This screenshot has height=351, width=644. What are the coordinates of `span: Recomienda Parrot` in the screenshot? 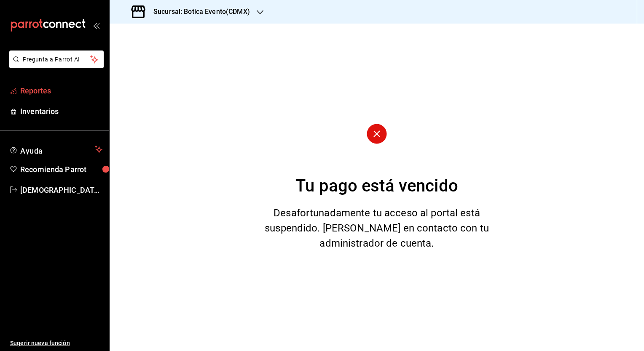 It's located at (61, 169).